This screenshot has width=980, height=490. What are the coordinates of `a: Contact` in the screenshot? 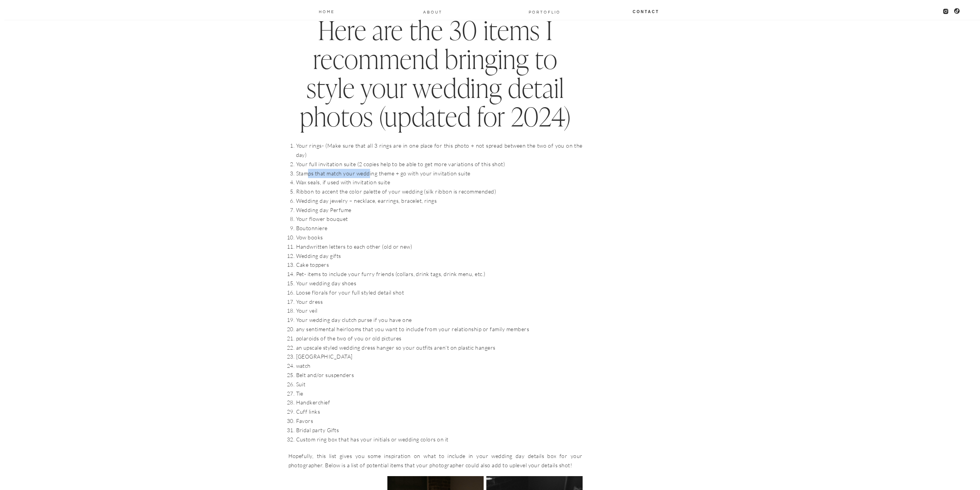 It's located at (646, 11).